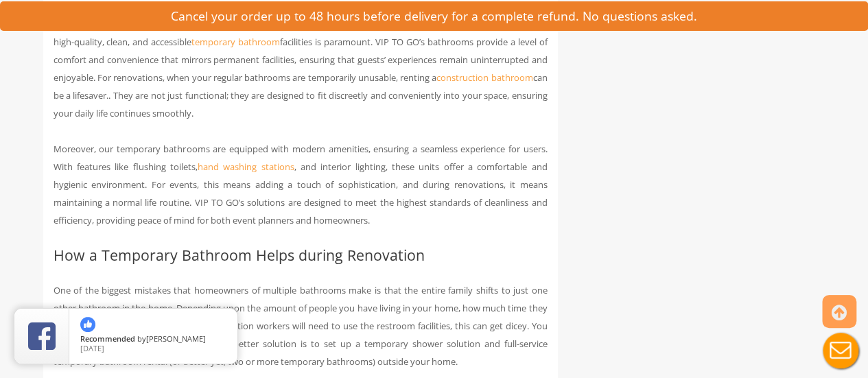  I want to click on p: One of the biggest mistakes that homeowners of multiple bathrooms make is that the entire family ..., so click(300, 326).